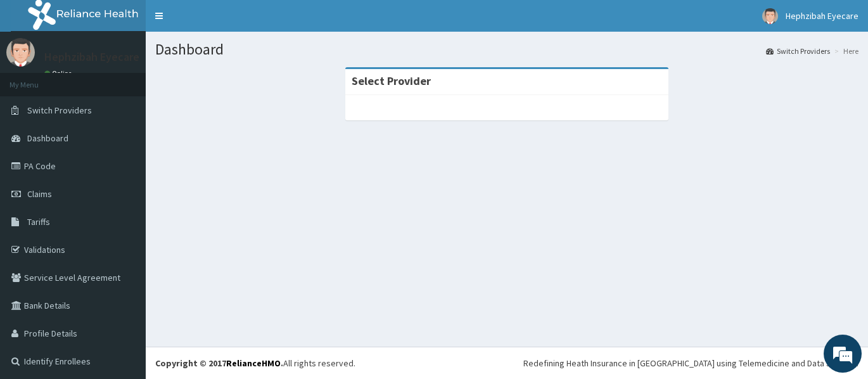 The height and width of the screenshot is (379, 868). What do you see at coordinates (254, 363) in the screenshot?
I see `a: RelianceHMO` at bounding box center [254, 363].